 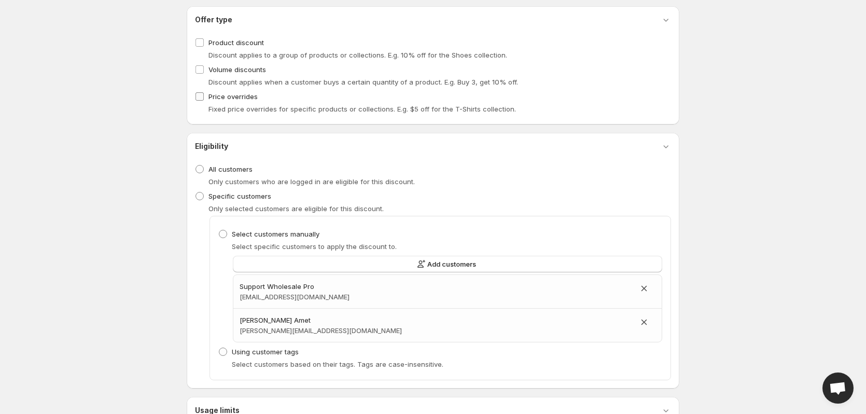 I want to click on span: All customers, so click(x=230, y=169).